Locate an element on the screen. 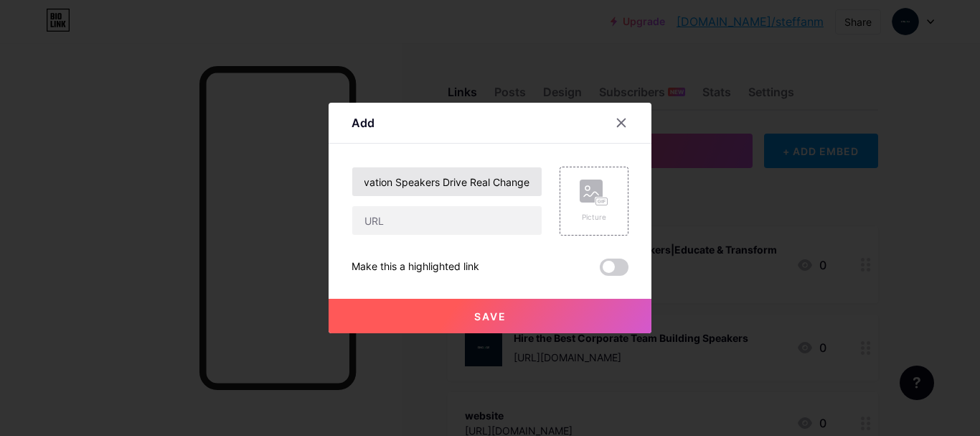  span: Save is located at coordinates (490, 316).